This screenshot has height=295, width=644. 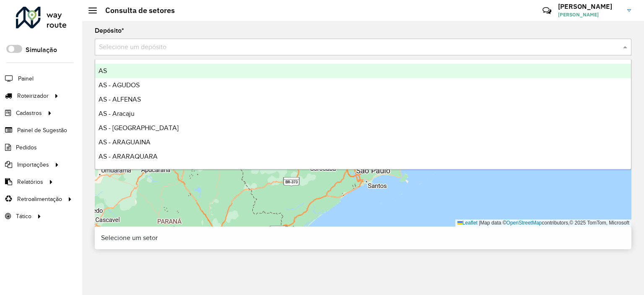 I want to click on span: AS - AGUDOS, so click(x=119, y=85).